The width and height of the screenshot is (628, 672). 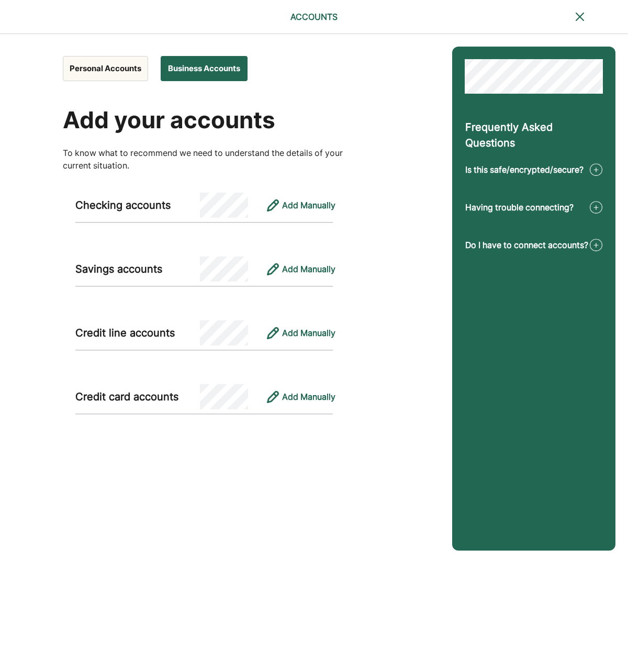 I want to click on div: To know what to recommend we need to understand the details of your current situation., so click(x=204, y=159).